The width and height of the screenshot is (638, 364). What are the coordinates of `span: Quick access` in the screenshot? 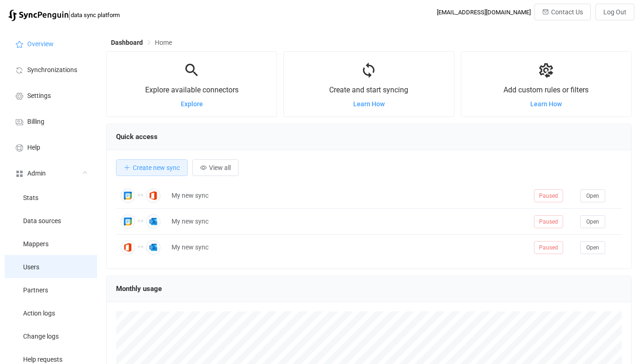 It's located at (137, 137).